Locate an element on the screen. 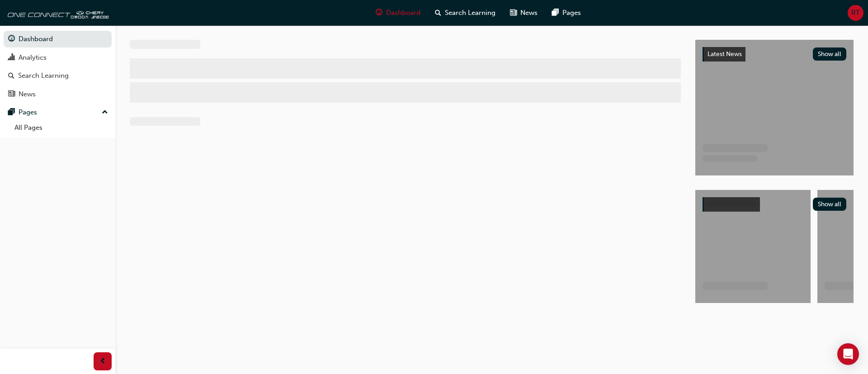  a: Analytics is located at coordinates (58, 58).